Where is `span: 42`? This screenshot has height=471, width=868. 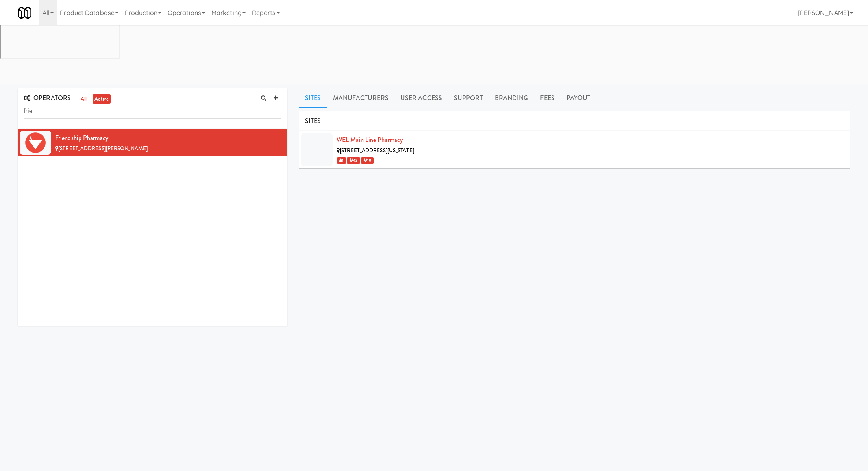 span: 42 is located at coordinates (354, 160).